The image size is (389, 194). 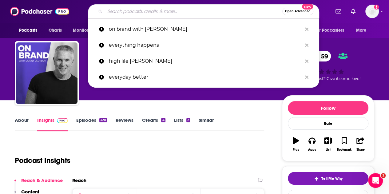 What do you see at coordinates (360, 144) in the screenshot?
I see `button: Share` at bounding box center [360, 144].